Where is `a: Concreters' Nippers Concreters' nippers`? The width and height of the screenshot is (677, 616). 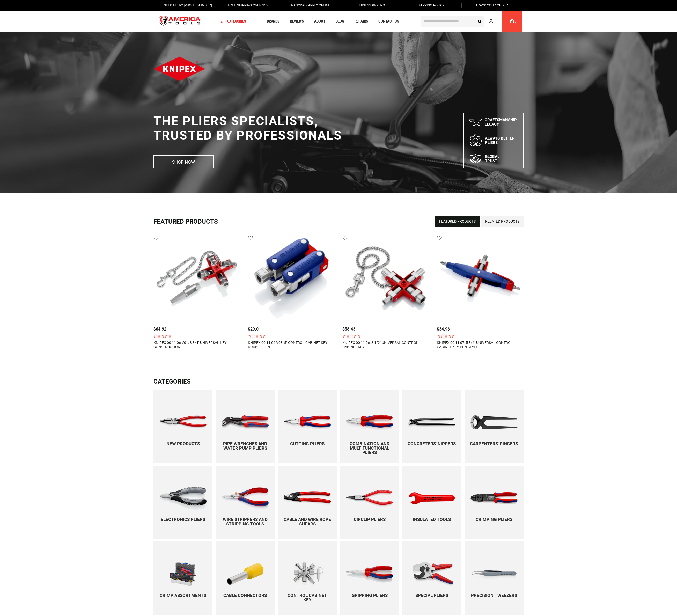 a: Concreters' Nippers Concreters' nippers is located at coordinates (432, 426).